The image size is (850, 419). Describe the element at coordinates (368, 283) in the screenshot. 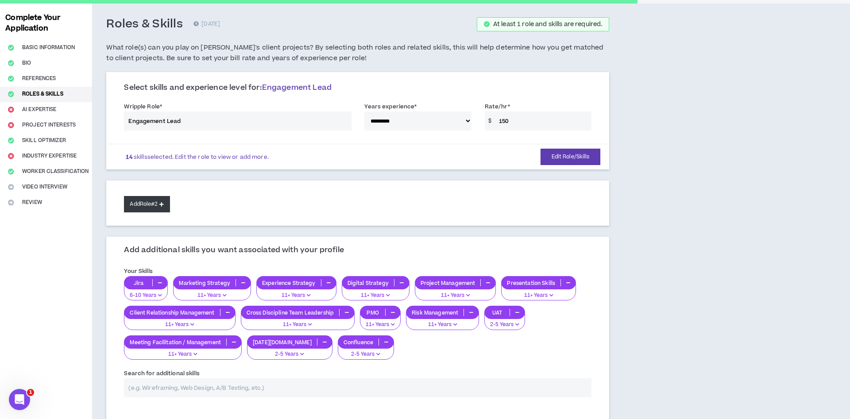

I see `p: Digital Strategy` at that location.